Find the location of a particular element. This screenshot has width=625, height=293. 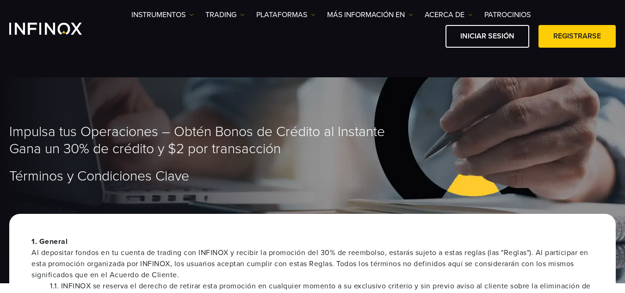

a: Instrumentos is located at coordinates (162, 15).